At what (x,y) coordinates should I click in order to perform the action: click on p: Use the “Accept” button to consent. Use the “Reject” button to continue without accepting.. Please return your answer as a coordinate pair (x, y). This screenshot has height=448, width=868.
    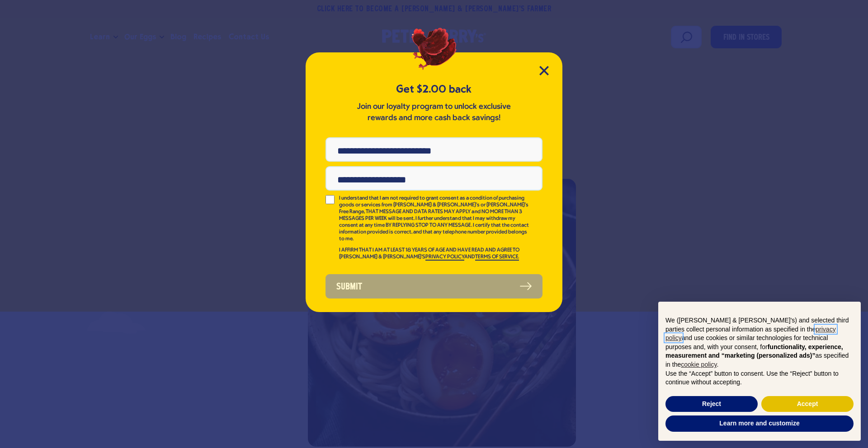
    Looking at the image, I should click on (760, 379).